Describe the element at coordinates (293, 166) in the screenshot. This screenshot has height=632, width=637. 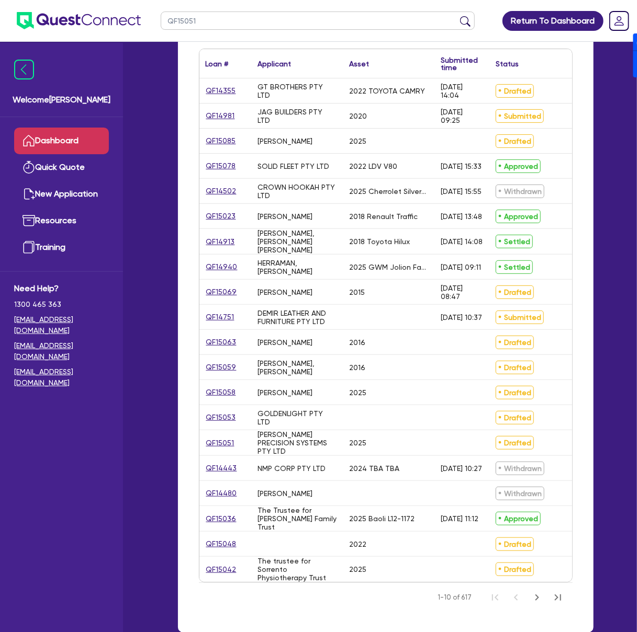
I see `div: SOLID FLEET PTY LTD` at that location.